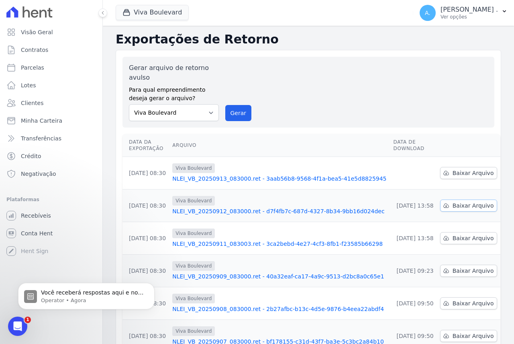  What do you see at coordinates (280, 309) in the screenshot?
I see `a: NLEI_VB_20250908_083000.ret - 2b27afbc-b13c-4d5e-9876-b4eea22abdf4` at bounding box center [280, 309].